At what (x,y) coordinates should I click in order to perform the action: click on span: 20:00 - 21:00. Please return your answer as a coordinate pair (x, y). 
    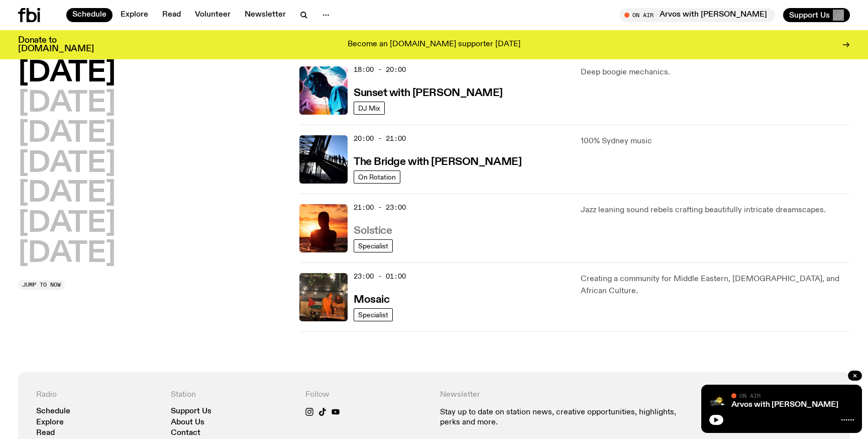
    Looking at the image, I should click on (379, 138).